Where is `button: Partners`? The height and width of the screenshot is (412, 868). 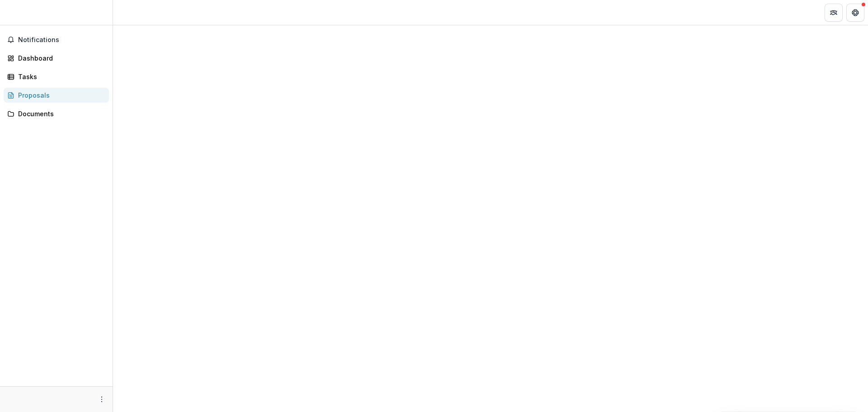
button: Partners is located at coordinates (834, 13).